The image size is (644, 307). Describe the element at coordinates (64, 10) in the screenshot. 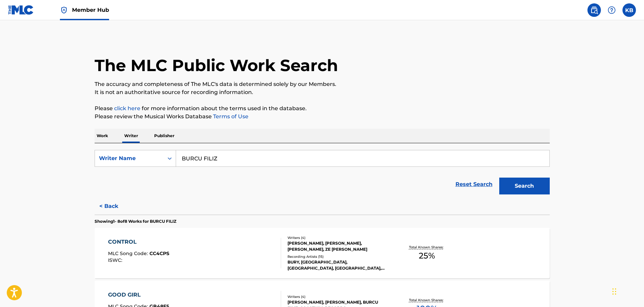

I see `img: Top Rightsholder` at that location.